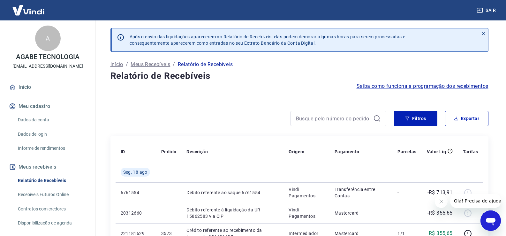  What do you see at coordinates (471, 152) in the screenshot?
I see `p: Tarifas` at bounding box center [471, 152].